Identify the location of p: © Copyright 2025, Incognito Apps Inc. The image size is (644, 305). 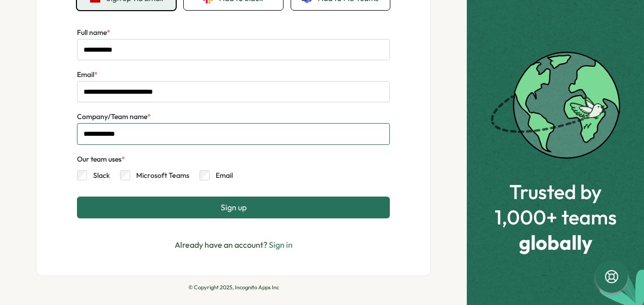
(234, 287).